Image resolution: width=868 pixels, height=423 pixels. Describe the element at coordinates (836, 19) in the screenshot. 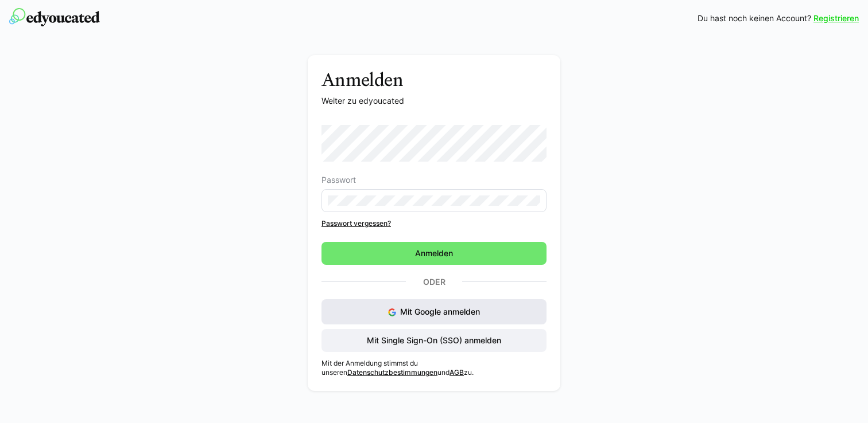

I see `a: Registrieren` at that location.